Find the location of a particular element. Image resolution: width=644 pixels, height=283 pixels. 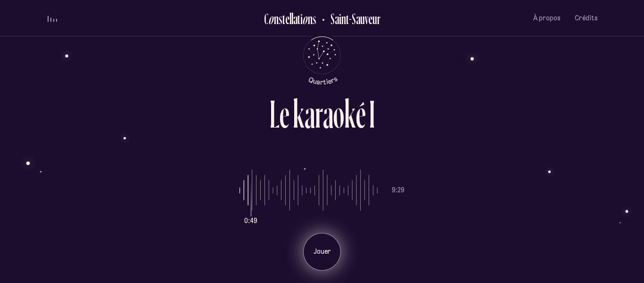

p: 9:29 is located at coordinates (398, 190).